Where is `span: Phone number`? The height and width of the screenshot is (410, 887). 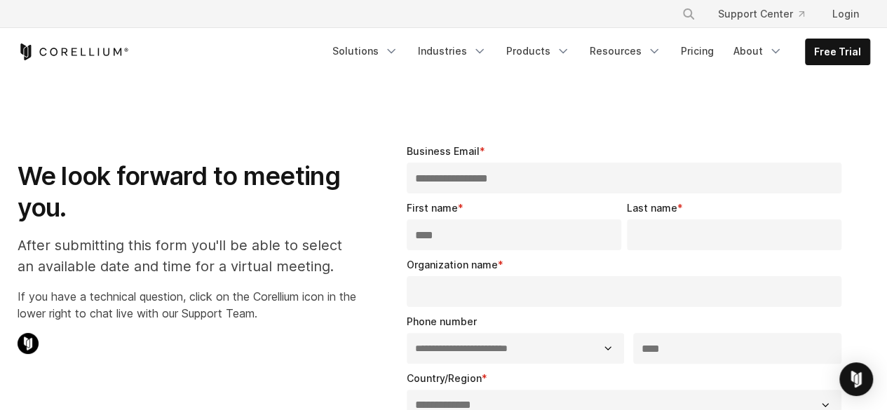
span: Phone number is located at coordinates (442, 321).